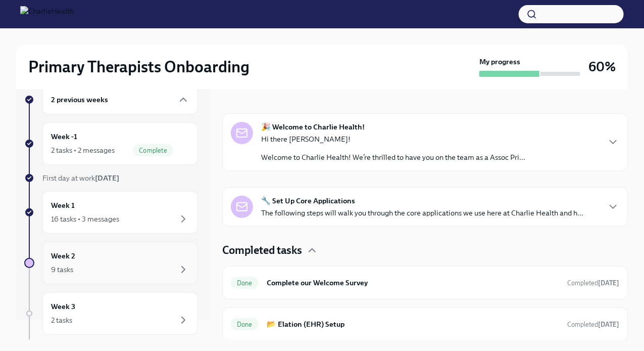  I want to click on h6: Week -1, so click(64, 136).